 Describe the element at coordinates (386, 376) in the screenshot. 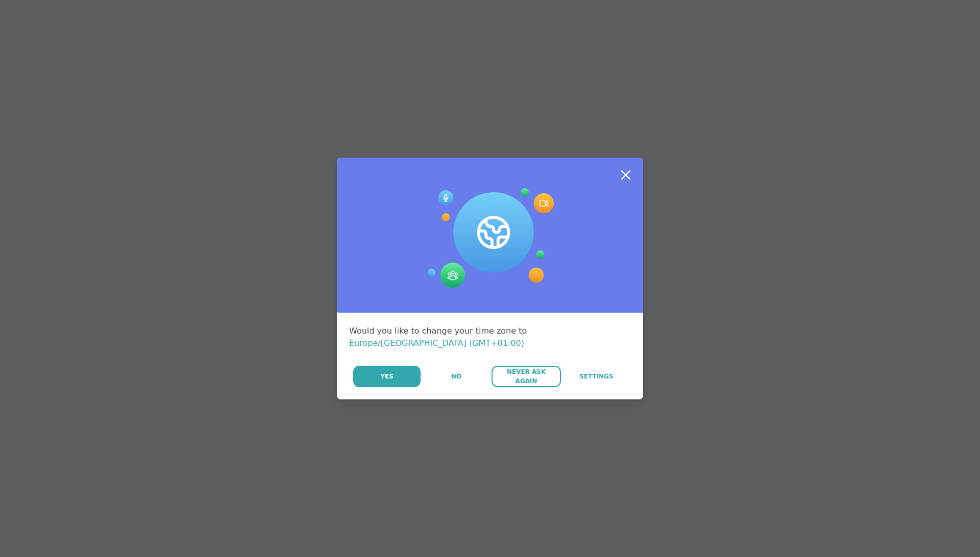

I see `span: Yes` at that location.